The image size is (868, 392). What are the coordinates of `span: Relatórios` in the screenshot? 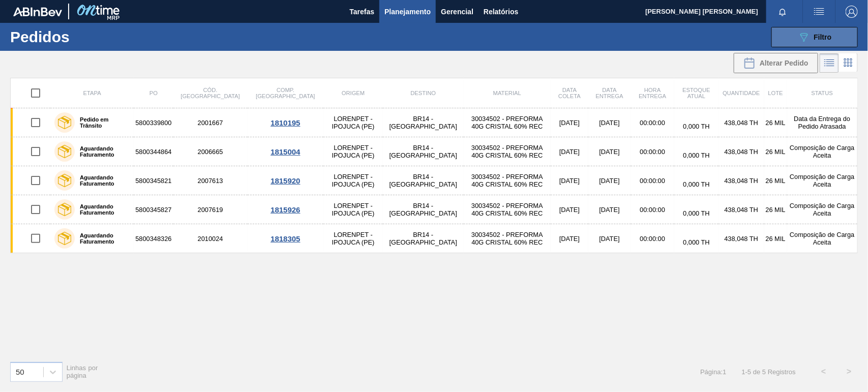 It's located at (501, 12).